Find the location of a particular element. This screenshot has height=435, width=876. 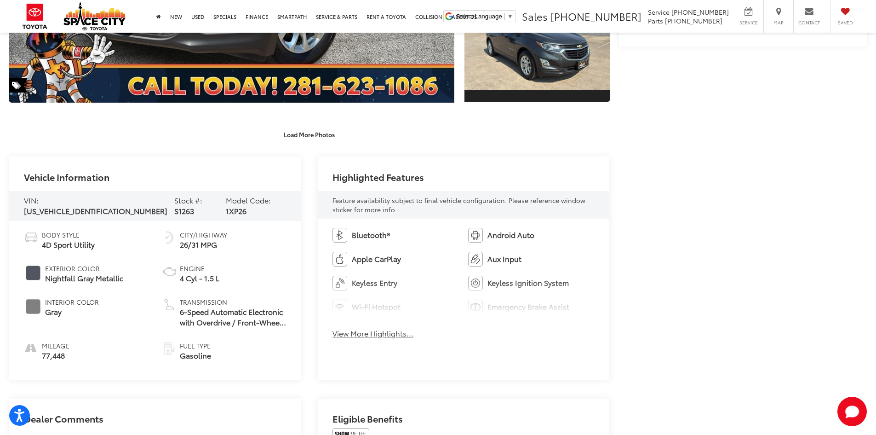

span: Select Language is located at coordinates (479, 16).